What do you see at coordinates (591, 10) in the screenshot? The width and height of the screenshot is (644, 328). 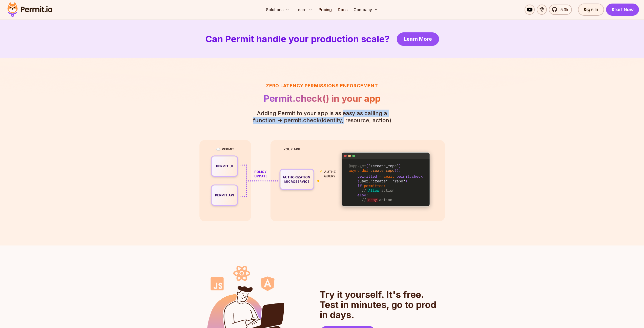 I see `a: Sign In` at bounding box center [591, 10].